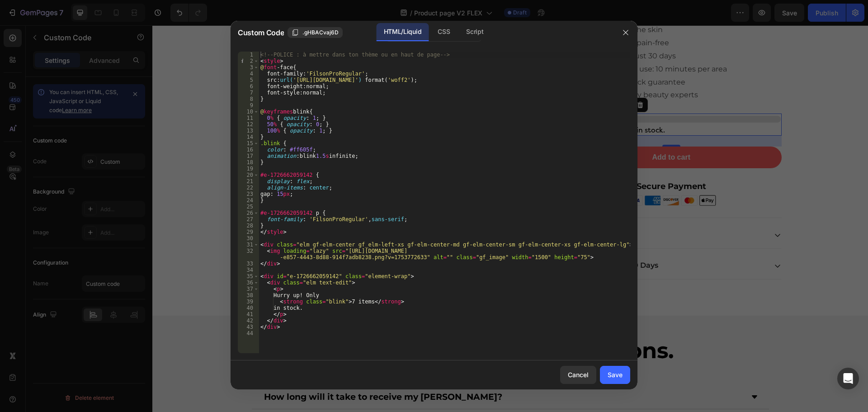  I want to click on div: 9, so click(248, 105).